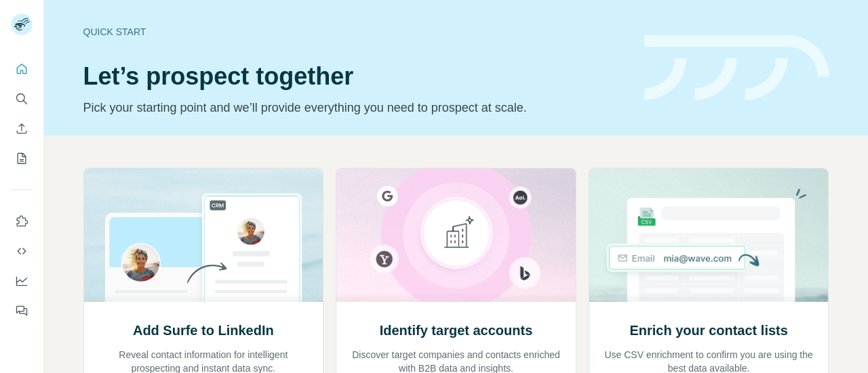 The width and height of the screenshot is (868, 373). What do you see at coordinates (456, 330) in the screenshot?
I see `h2: Identify target accounts` at bounding box center [456, 330].